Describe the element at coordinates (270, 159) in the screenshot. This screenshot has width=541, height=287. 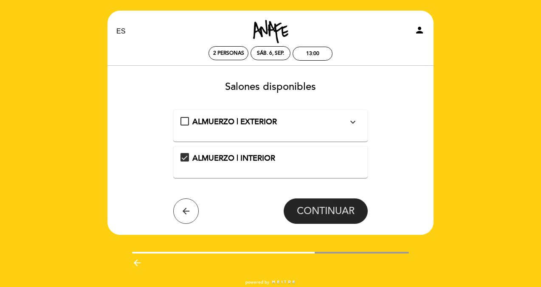
I see `md-checkbox: ALMUERZO | INTERIOR` at that location.